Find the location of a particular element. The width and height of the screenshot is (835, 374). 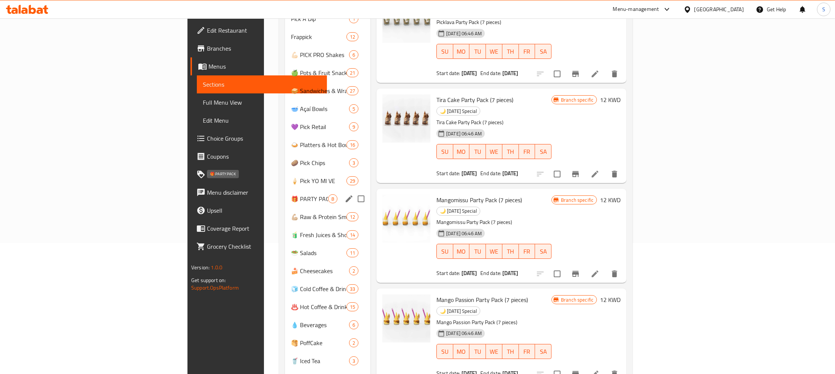

button: WE is located at coordinates (494, 51).